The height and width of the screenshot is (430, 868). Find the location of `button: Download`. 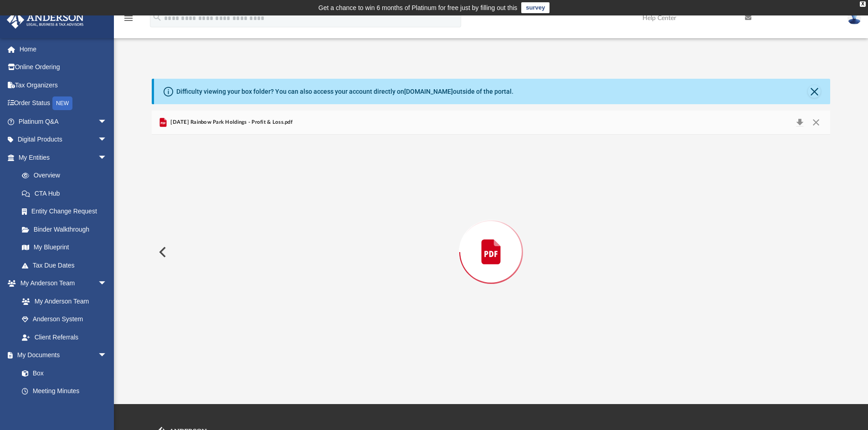

button: Download is located at coordinates (800, 123).